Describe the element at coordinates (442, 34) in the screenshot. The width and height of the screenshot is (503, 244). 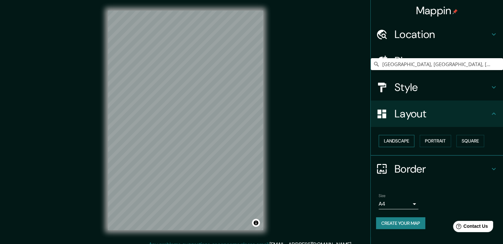
I see `h4: Location` at that location.